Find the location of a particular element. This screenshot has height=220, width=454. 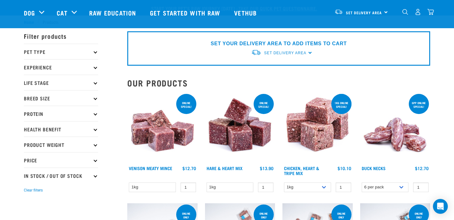

img: 1062 Chicken Heart Tripe Mix 01 is located at coordinates (317, 127).